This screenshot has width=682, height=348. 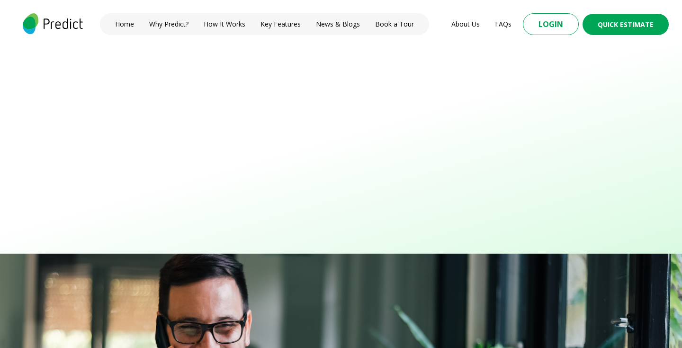 I want to click on a: News & Blogs, so click(x=338, y=24).